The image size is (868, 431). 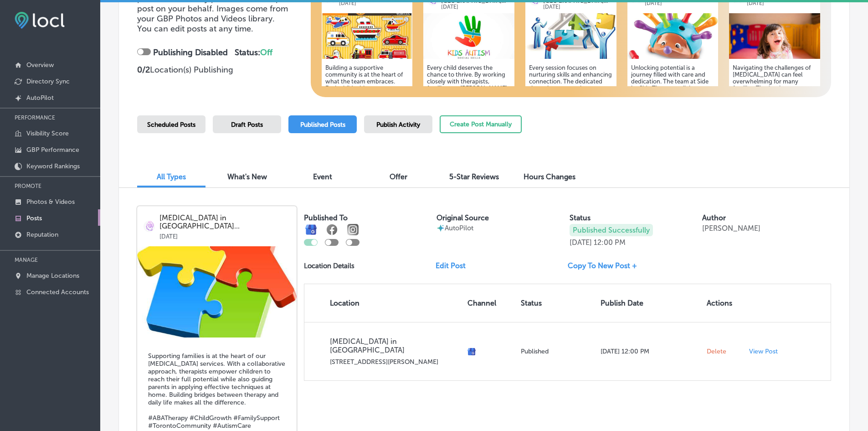 I want to click on img: 1731438679155afbe2-7d7d-450c-8462-d447e2a3e0e2_2021-01-13.jpg, so click(x=367, y=36).